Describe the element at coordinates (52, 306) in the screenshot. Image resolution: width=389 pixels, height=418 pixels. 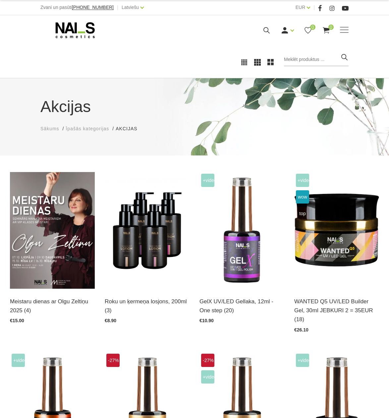
I see `a: Meistaru dienas ar Olgu Zeltiņu 2025 (4)` at that location.